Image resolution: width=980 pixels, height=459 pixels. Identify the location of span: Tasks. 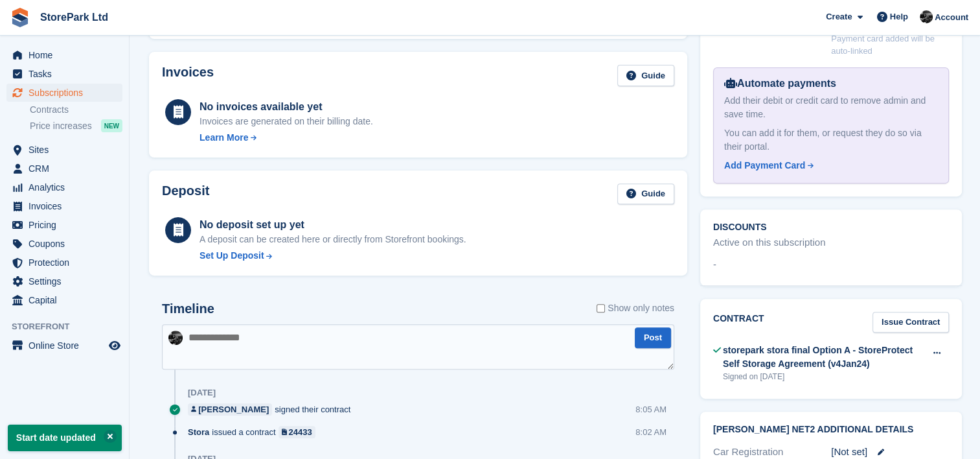
(68, 74).